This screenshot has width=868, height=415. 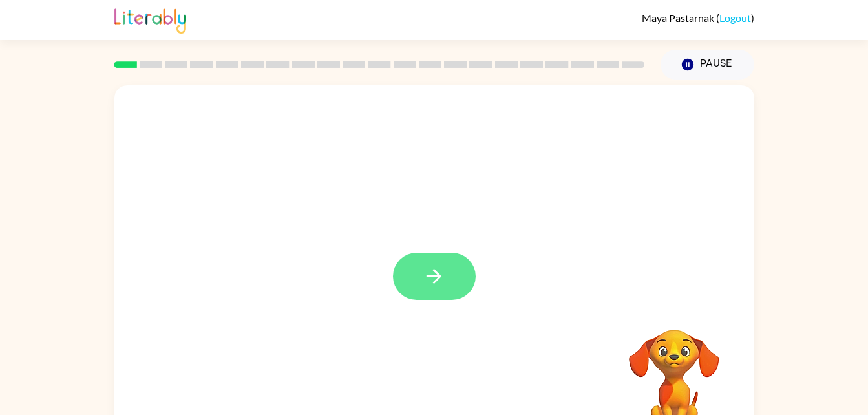 What do you see at coordinates (150, 20) in the screenshot?
I see `img: Literably` at bounding box center [150, 20].